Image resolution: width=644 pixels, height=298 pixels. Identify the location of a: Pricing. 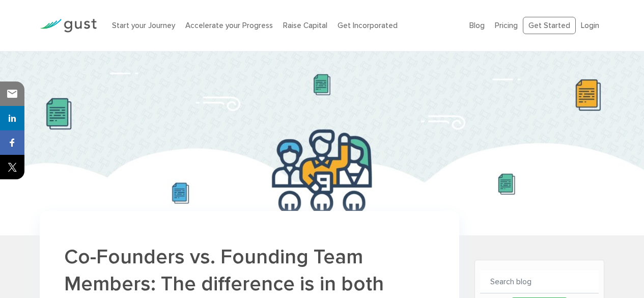
(506, 26).